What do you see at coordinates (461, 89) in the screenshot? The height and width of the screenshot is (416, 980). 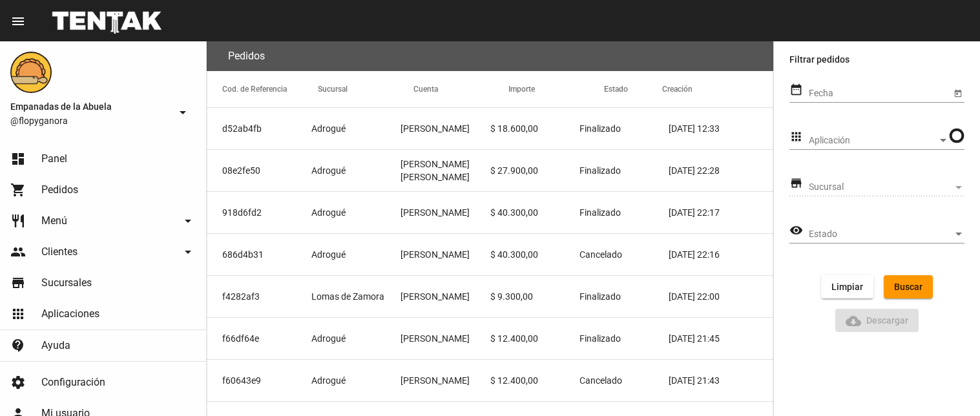 I see `mat-header-cell: Cuenta` at bounding box center [461, 89].